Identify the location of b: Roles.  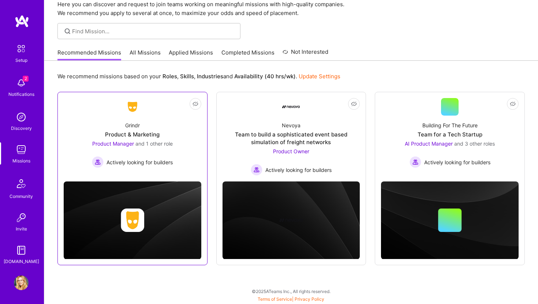
(170, 76).